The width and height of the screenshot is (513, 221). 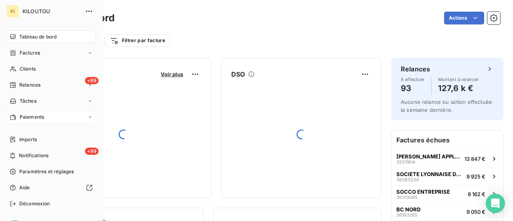 What do you see at coordinates (413, 79) in the screenshot?
I see `span: À effectuer` at bounding box center [413, 79].